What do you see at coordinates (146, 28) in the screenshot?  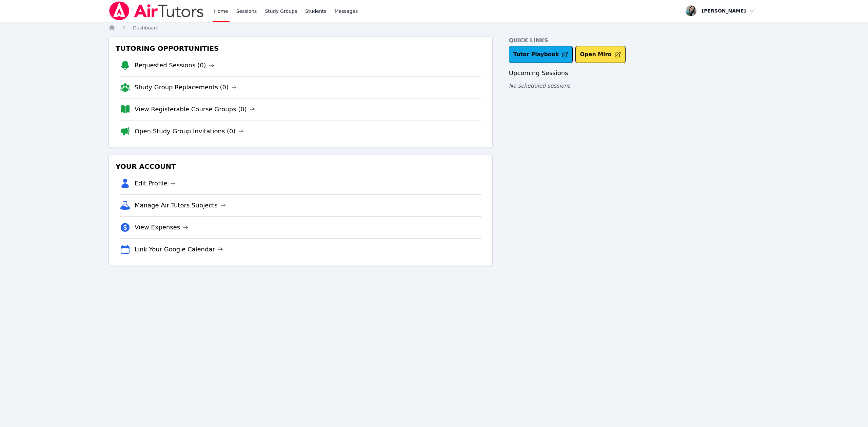 I see `a: Dashboard` at bounding box center [146, 28].